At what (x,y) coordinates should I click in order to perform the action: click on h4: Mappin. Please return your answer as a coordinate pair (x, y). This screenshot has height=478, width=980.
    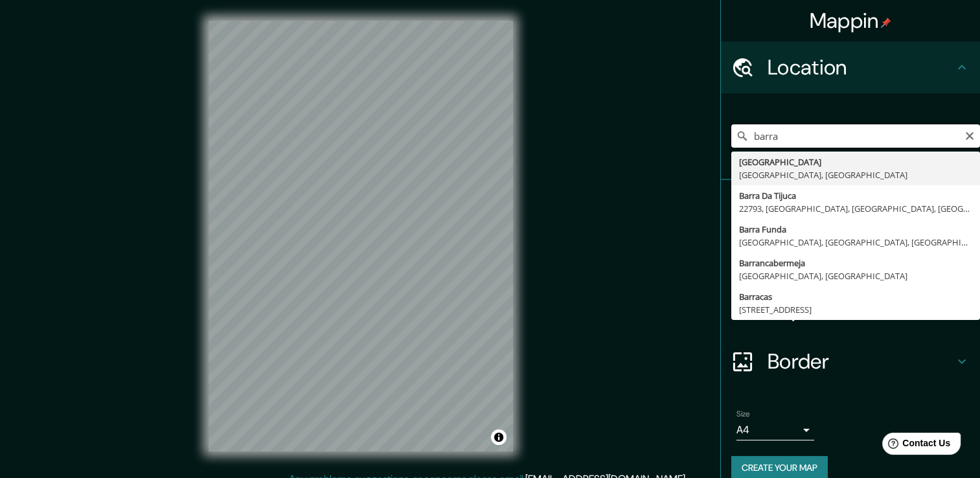
    Looking at the image, I should click on (851, 21).